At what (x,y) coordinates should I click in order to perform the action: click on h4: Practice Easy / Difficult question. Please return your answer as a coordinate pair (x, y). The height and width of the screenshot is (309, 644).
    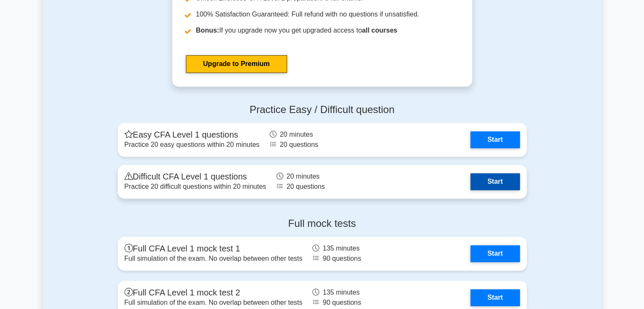
    Looking at the image, I should click on (322, 110).